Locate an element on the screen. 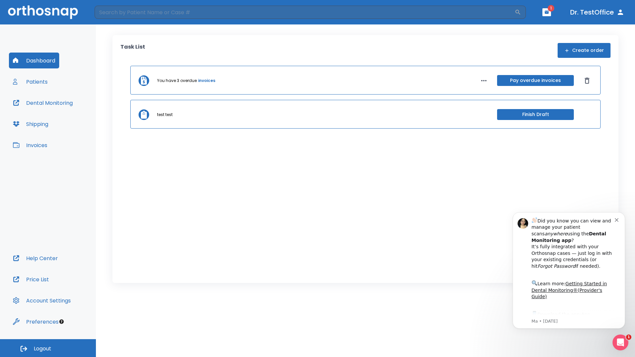 The width and height of the screenshot is (635, 357). div: Learn more: ​ is located at coordinates (70, 91).